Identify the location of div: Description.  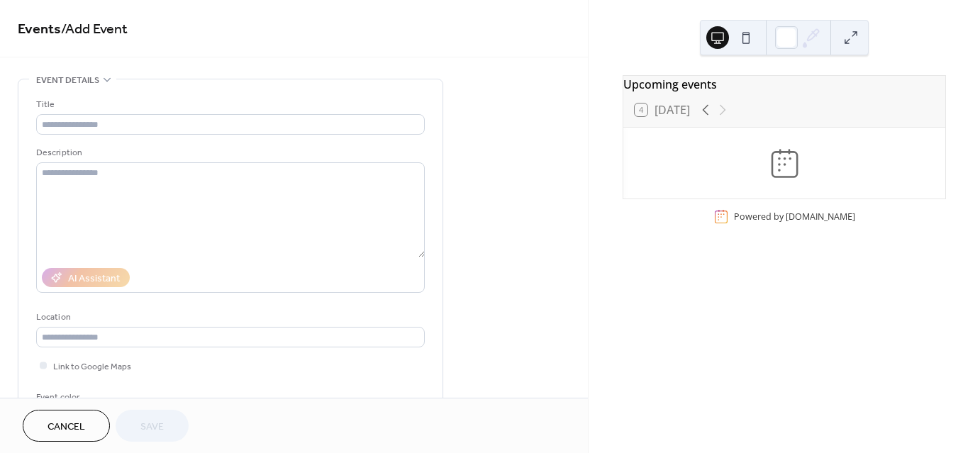
(229, 152).